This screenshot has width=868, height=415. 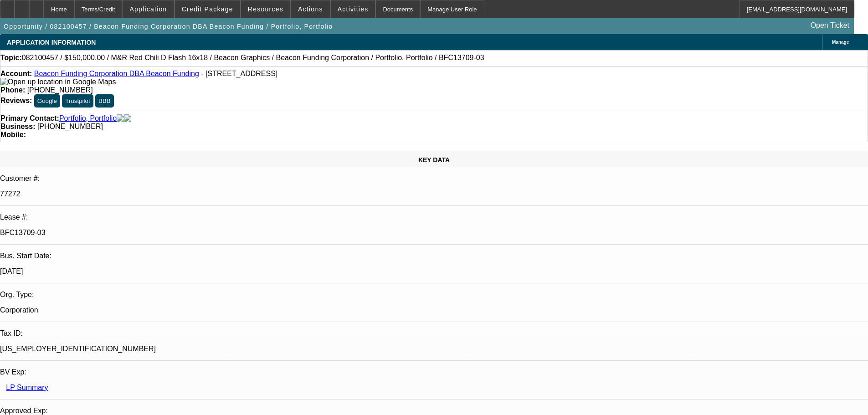 What do you see at coordinates (128, 118) in the screenshot?
I see `img: linkedin-icon.png` at bounding box center [128, 118].